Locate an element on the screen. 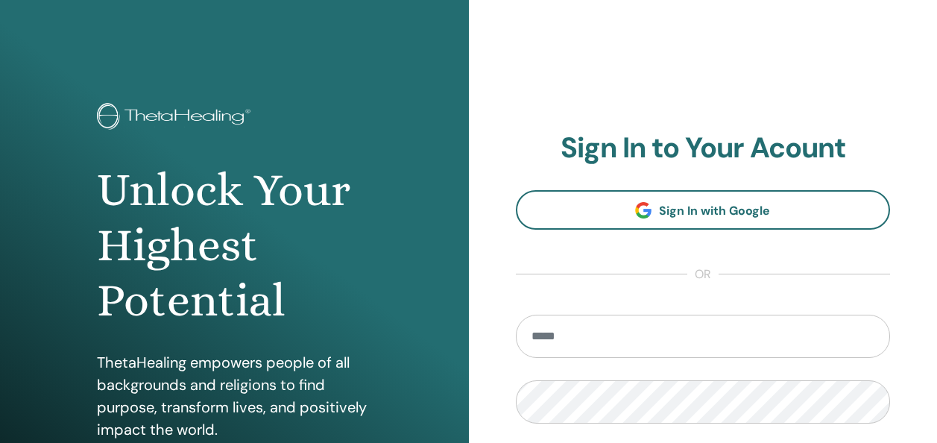 The height and width of the screenshot is (443, 937). h2: Sign In to Your Acount is located at coordinates (703, 148).